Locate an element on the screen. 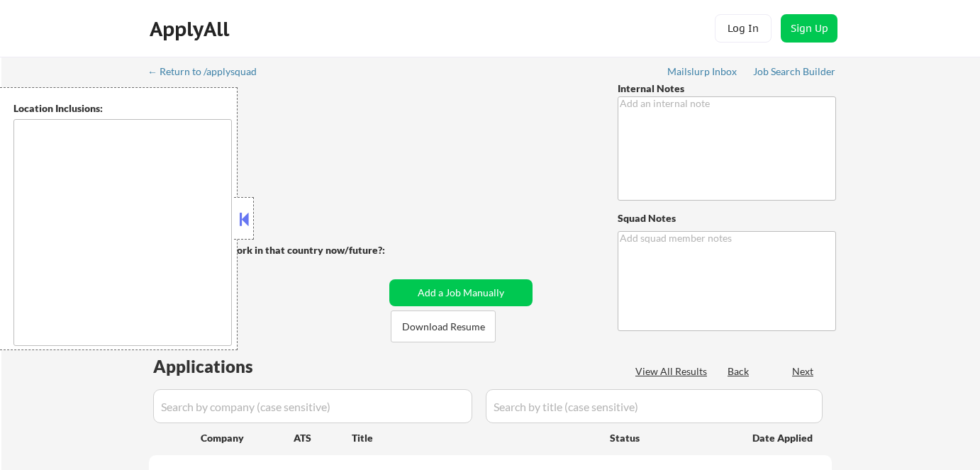  strong: Will need Visa to work in that country now/future?: is located at coordinates (266, 250).